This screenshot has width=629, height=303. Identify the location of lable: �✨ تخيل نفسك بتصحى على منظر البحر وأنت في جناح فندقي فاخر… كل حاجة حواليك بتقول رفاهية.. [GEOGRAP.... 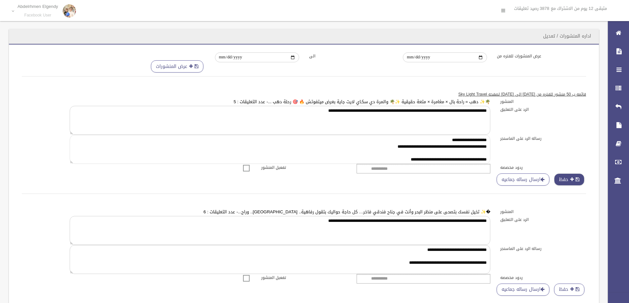
(346, 212).